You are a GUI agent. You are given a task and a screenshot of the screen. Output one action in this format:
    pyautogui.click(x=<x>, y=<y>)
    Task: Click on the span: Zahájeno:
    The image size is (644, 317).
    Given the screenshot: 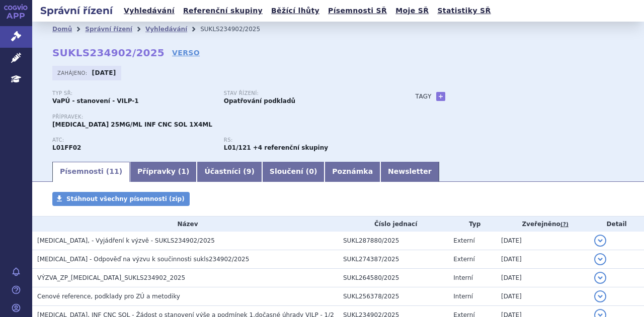 What is the action you would take?
    pyautogui.click(x=73, y=73)
    